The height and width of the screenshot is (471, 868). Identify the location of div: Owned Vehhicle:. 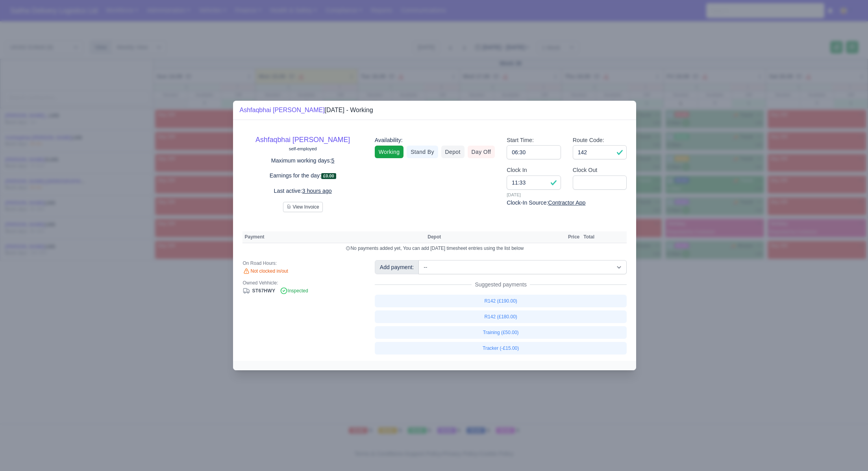
(303, 283).